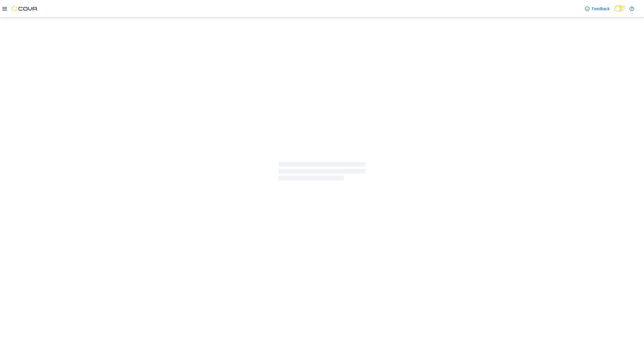  What do you see at coordinates (597, 9) in the screenshot?
I see `a: Feedback` at bounding box center [597, 9].